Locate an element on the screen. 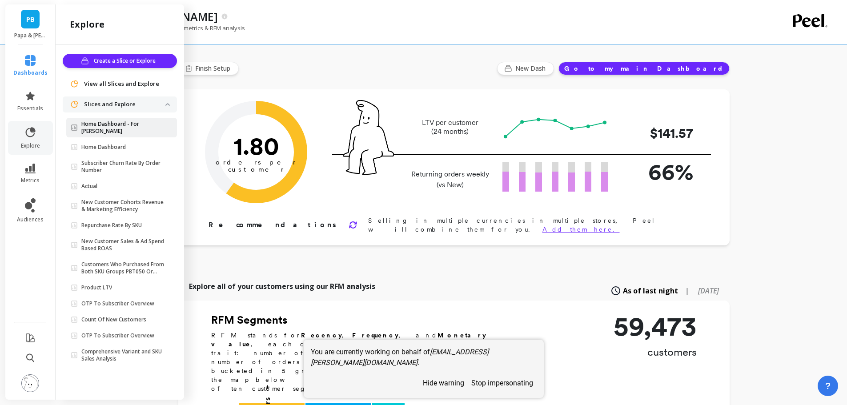  span: New Dash is located at coordinates (532, 68).